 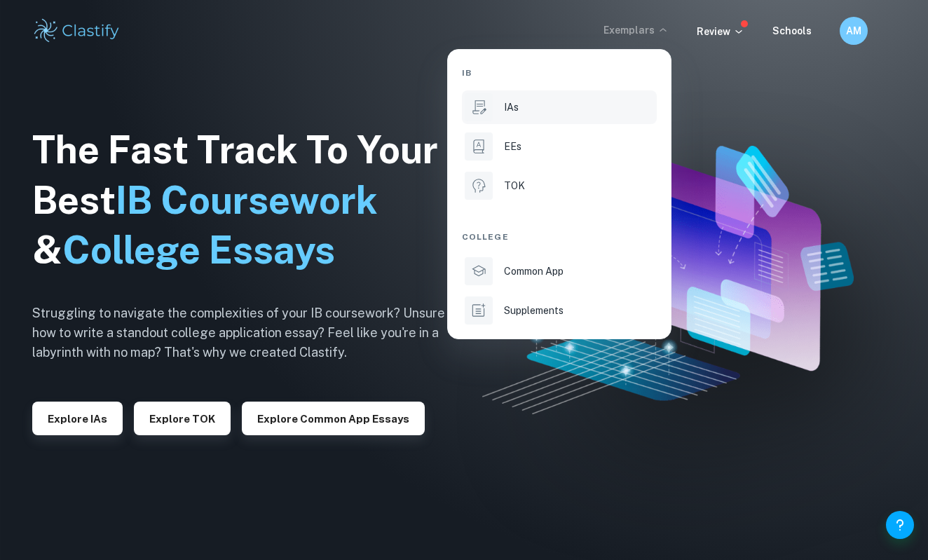 I want to click on span: College, so click(x=485, y=237).